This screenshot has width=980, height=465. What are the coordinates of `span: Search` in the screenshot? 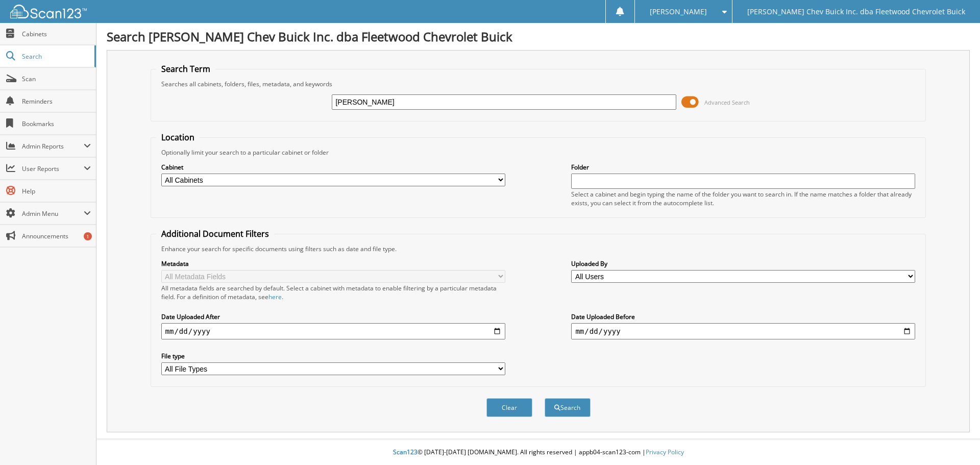 It's located at (56, 56).